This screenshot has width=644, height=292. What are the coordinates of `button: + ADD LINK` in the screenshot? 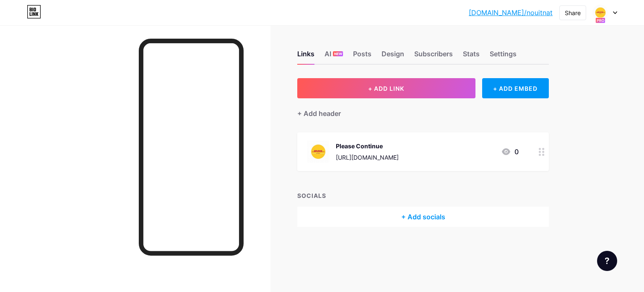 It's located at (386, 88).